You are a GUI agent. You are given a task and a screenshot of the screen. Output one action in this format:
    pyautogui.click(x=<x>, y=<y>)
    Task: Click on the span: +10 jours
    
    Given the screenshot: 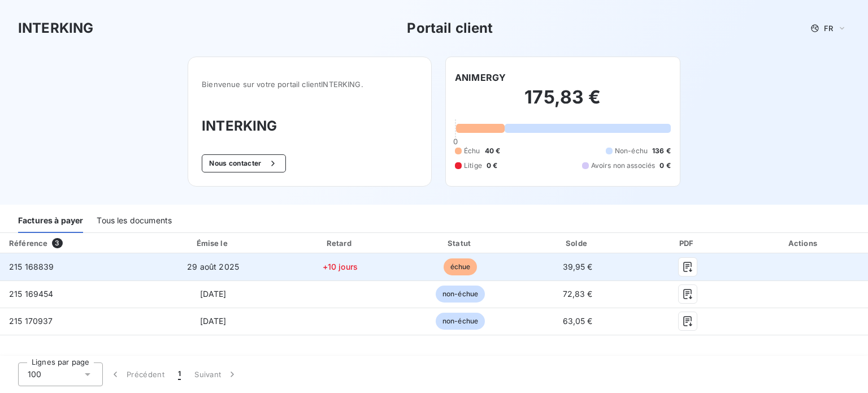 What is the action you would take?
    pyautogui.click(x=340, y=266)
    